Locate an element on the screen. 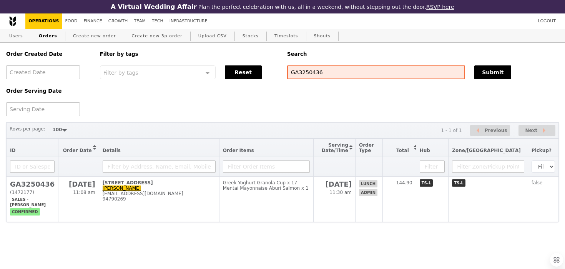  h5: Order Created Date is located at coordinates (48, 54).